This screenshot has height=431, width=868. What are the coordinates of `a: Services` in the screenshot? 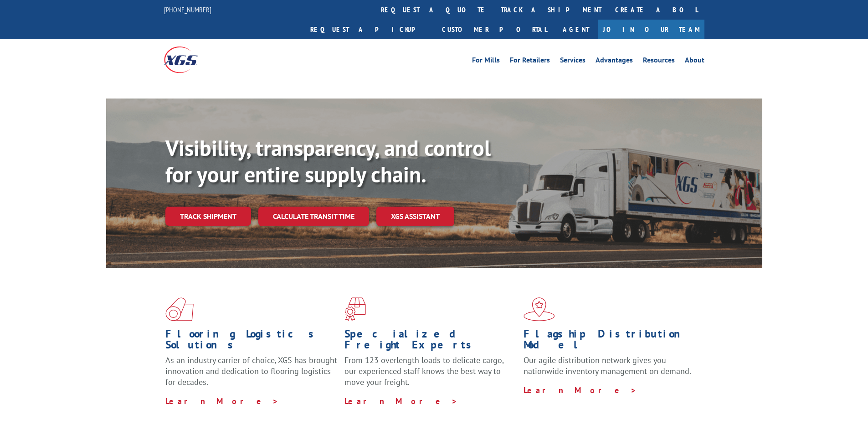 It's located at (573, 61).